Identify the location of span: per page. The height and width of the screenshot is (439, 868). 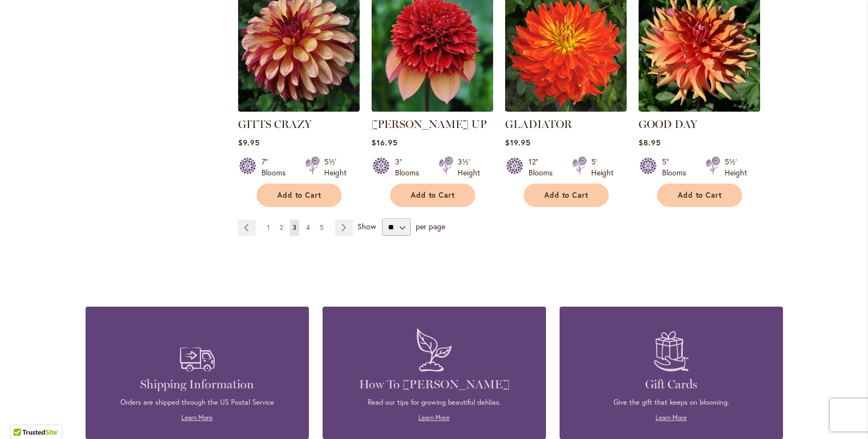
(431, 226).